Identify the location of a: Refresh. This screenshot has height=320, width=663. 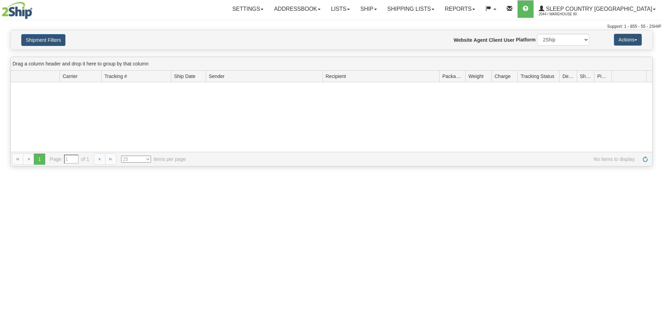
(645, 159).